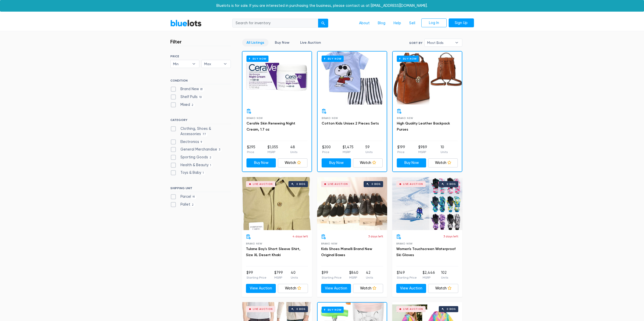 This screenshot has height=321, width=644. I want to click on h6: SHIPPING UNIT, so click(200, 189).